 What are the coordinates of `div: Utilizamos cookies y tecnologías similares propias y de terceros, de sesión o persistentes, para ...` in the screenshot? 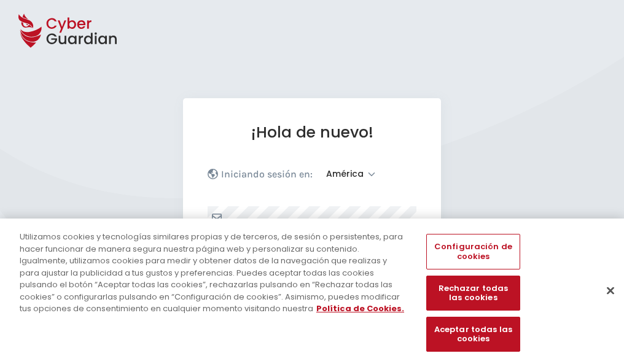 It's located at (214, 272).